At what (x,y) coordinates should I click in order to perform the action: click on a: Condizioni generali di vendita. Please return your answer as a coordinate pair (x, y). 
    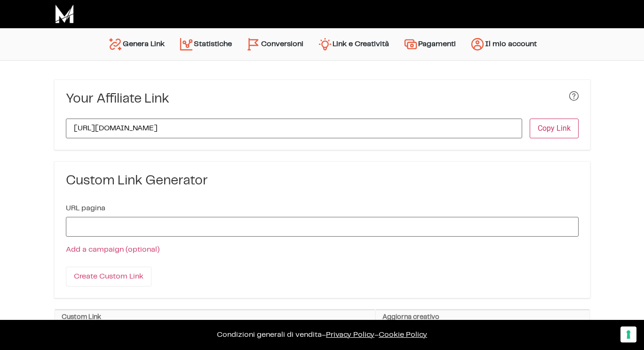
    Looking at the image, I should click on (269, 335).